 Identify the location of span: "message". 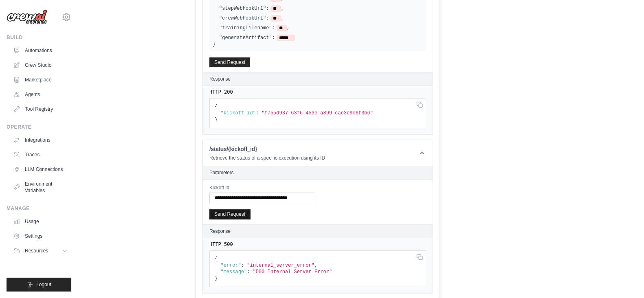
(233, 272).